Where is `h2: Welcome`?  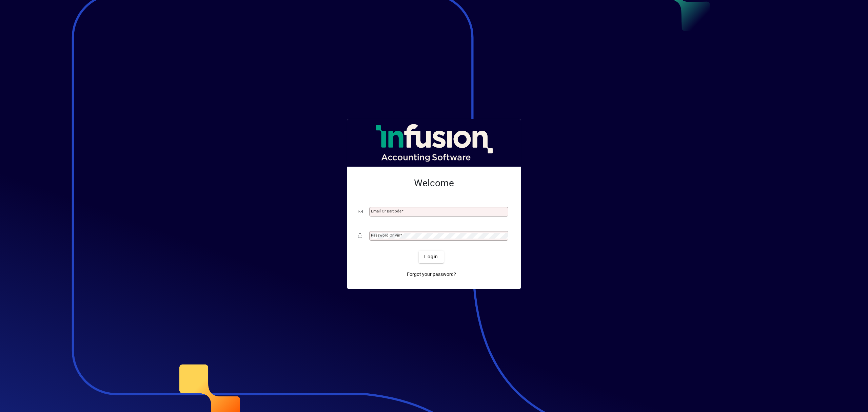
h2: Welcome is located at coordinates (434, 184).